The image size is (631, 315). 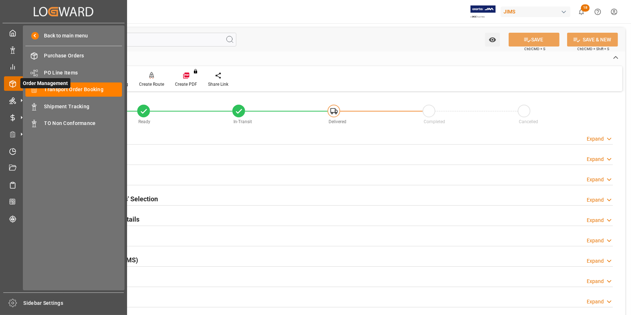 I want to click on a: CO2 Calculator, so click(x=64, y=201).